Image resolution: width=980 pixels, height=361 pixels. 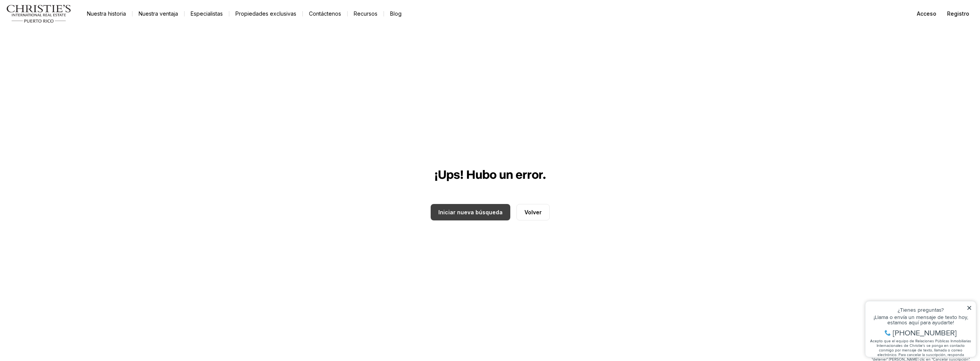 I want to click on font: Propiedades exclusivas, so click(x=266, y=14).